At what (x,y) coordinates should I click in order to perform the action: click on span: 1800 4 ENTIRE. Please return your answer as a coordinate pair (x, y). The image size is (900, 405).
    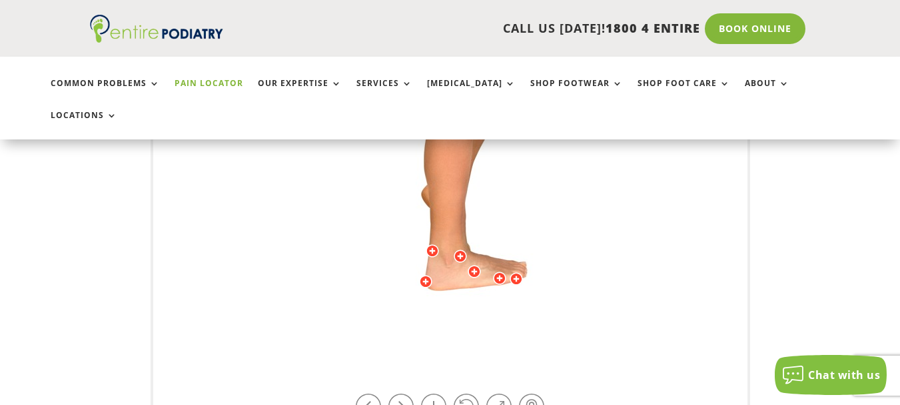
    Looking at the image, I should click on (653, 28).